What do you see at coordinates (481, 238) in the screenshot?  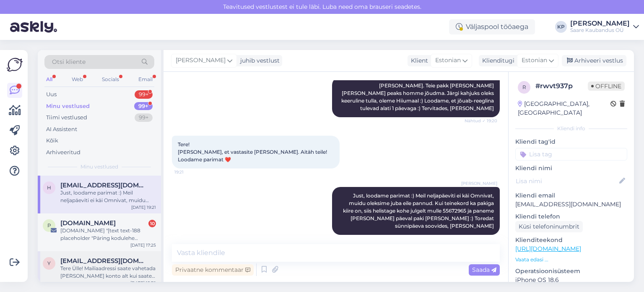 I see `span: 19:28` at bounding box center [481, 238].